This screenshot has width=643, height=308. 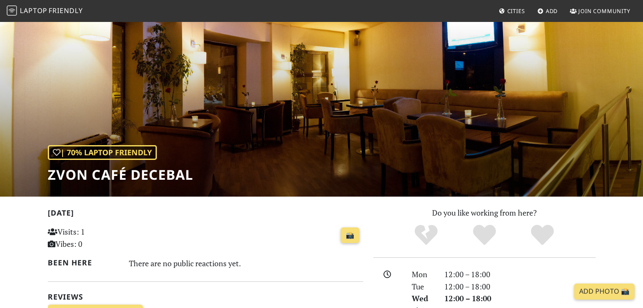 What do you see at coordinates (422, 299) in the screenshot?
I see `div: Wed` at bounding box center [422, 299].